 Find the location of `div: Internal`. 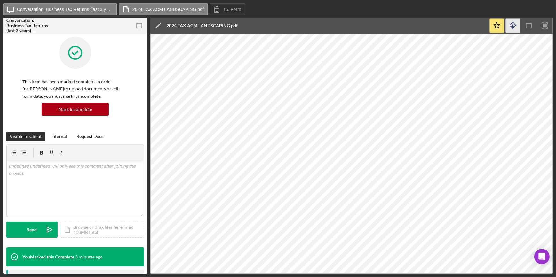

div: Internal is located at coordinates (59, 137).